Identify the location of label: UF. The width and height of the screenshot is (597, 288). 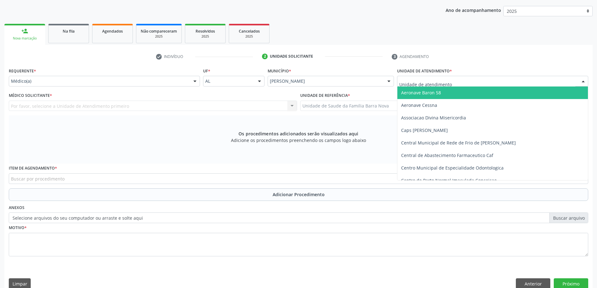
(207, 71).